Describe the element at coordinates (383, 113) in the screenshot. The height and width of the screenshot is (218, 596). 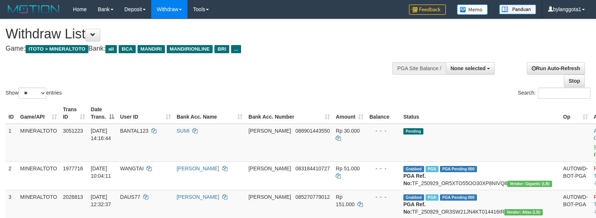
I see `th: Balance` at that location.